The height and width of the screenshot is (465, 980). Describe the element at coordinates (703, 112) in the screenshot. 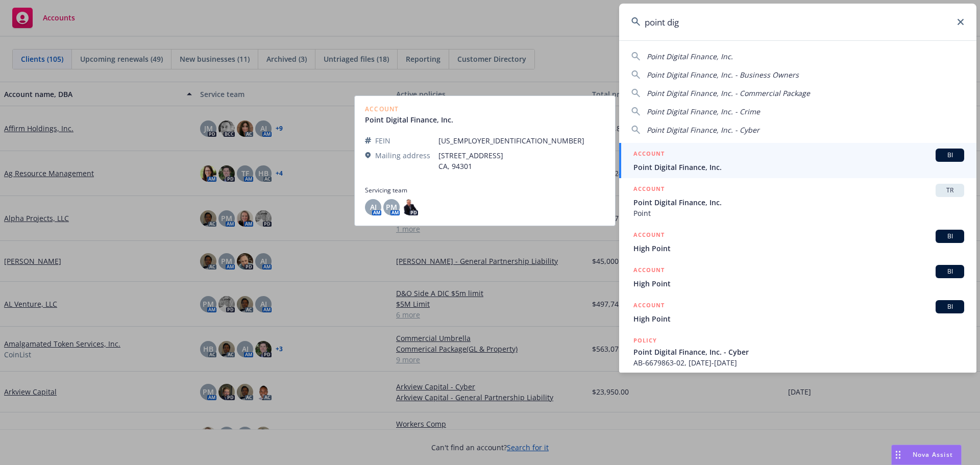

I see `span: Point Digital Finance, Inc. - Crime` at that location.